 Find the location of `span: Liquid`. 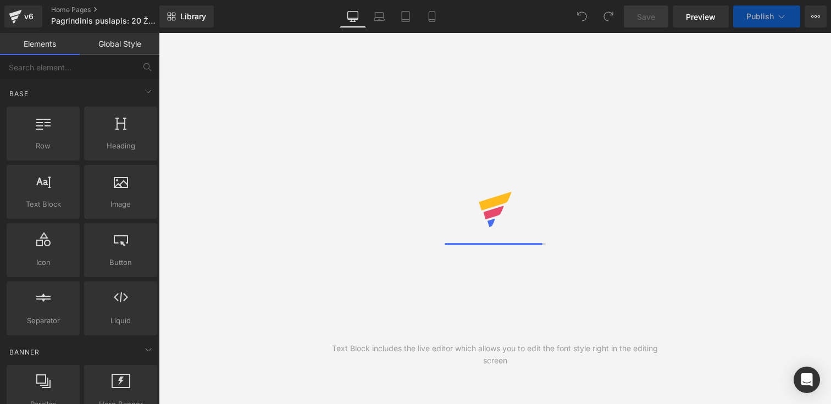

span: Liquid is located at coordinates (120, 321).